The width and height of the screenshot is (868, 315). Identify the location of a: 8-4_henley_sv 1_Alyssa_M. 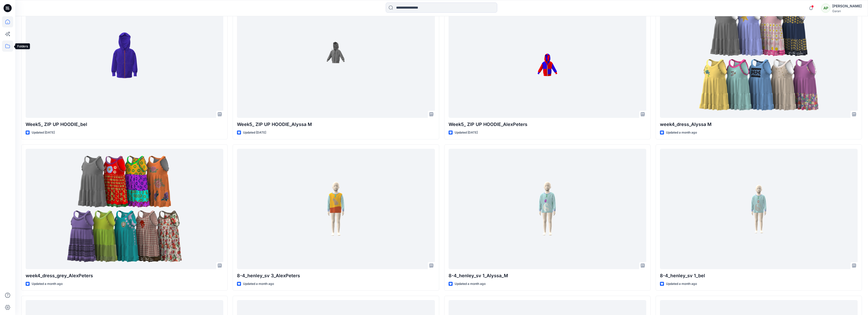
(547, 209).